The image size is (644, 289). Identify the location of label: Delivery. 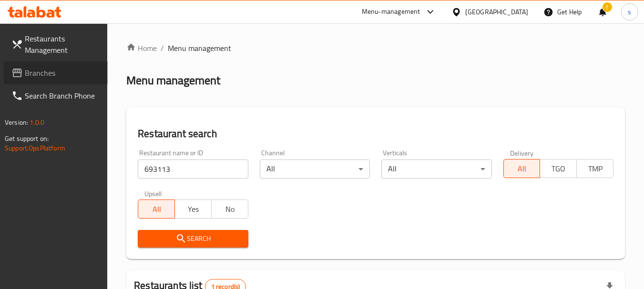
(521, 153).